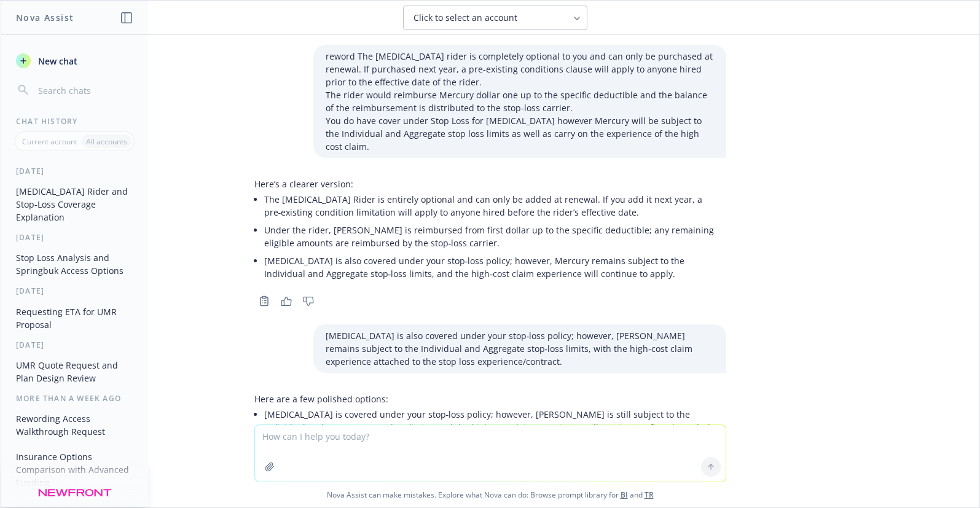 This screenshot has width=980, height=508. Describe the element at coordinates (264, 301) in the screenshot. I see `svg: Copy to clipboard` at that location.